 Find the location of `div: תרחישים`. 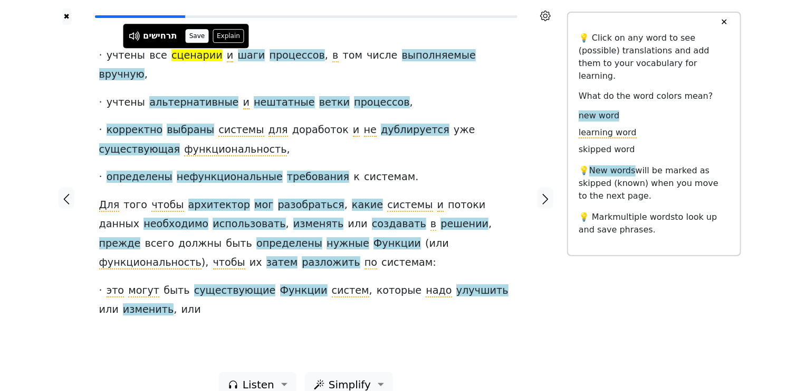

div: תרחישים is located at coordinates (160, 36).